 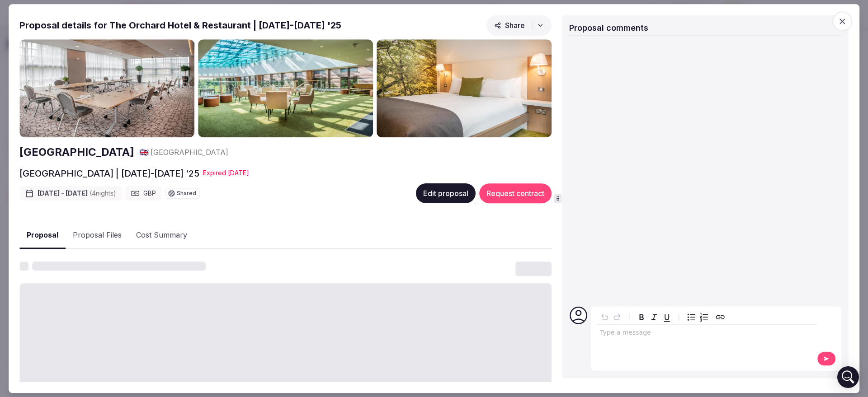 What do you see at coordinates (641, 317) in the screenshot?
I see `button: Bold` at bounding box center [641, 317].